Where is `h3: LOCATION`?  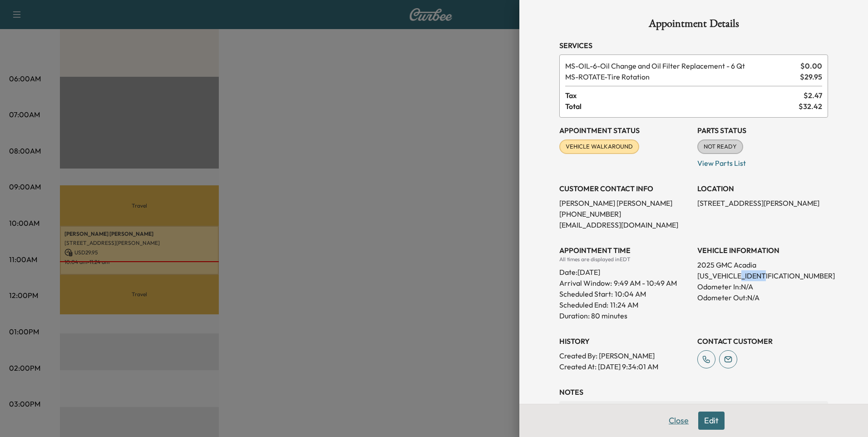
h3: LOCATION is located at coordinates (763, 188).